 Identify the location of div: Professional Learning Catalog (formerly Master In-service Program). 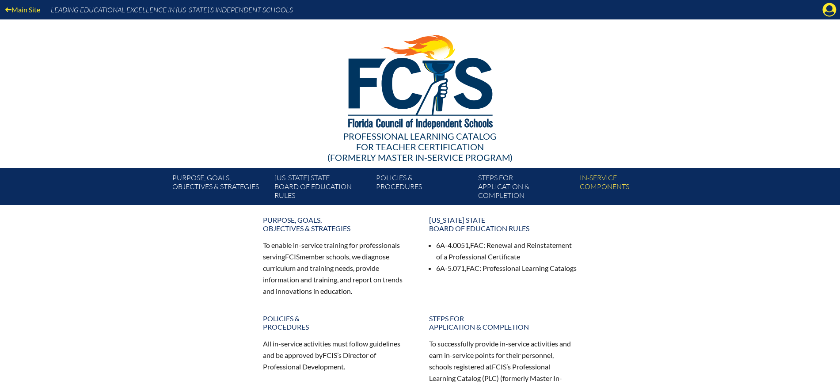
(420, 147).